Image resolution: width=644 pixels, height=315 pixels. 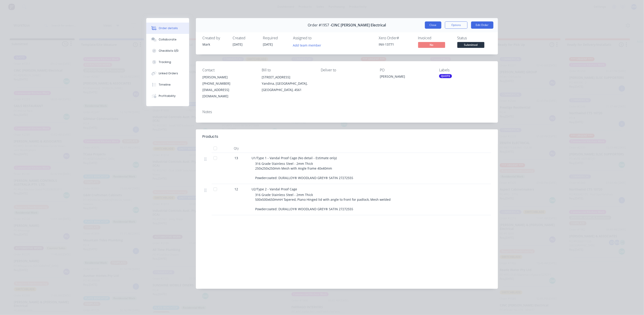 I want to click on div: Checklists 0/0, so click(x=168, y=51).